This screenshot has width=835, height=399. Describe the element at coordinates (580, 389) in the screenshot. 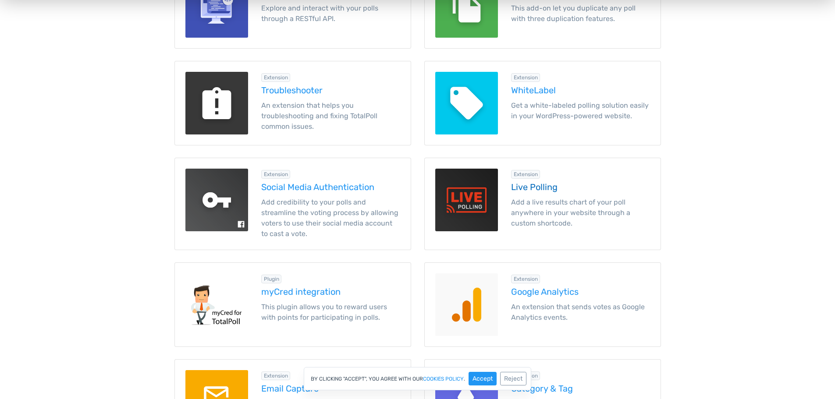

I see `h5: Category & Tag extension for TotalPoll` at that location.